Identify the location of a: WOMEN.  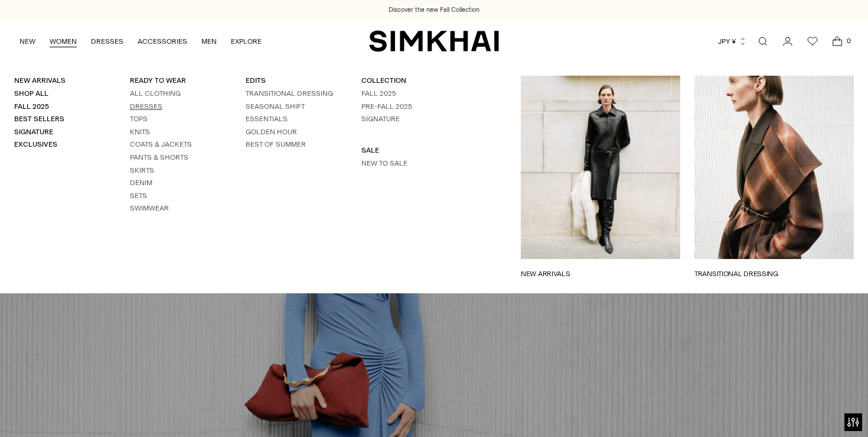
(63, 41).